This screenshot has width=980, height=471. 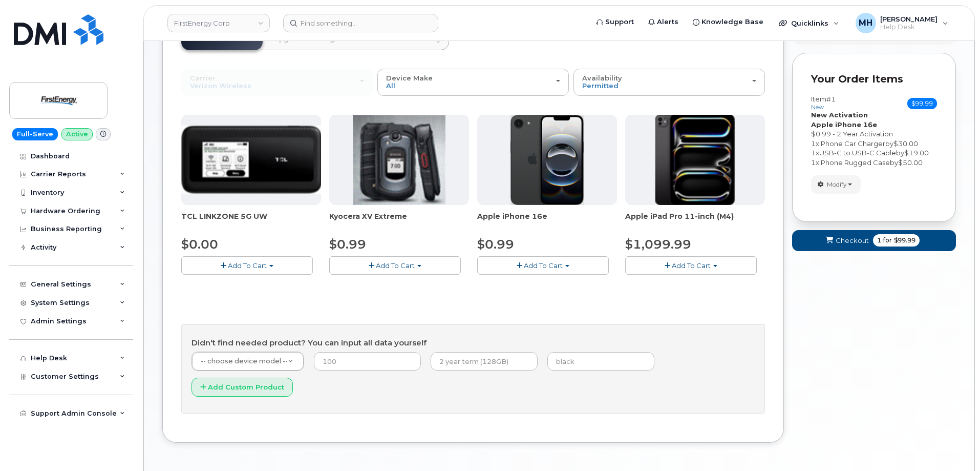 I want to click on span: Modify, so click(x=837, y=185).